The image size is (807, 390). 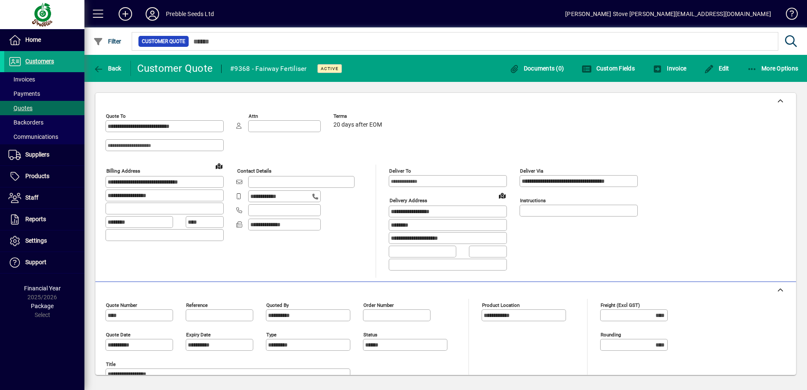 I want to click on button: More Options, so click(x=773, y=68).